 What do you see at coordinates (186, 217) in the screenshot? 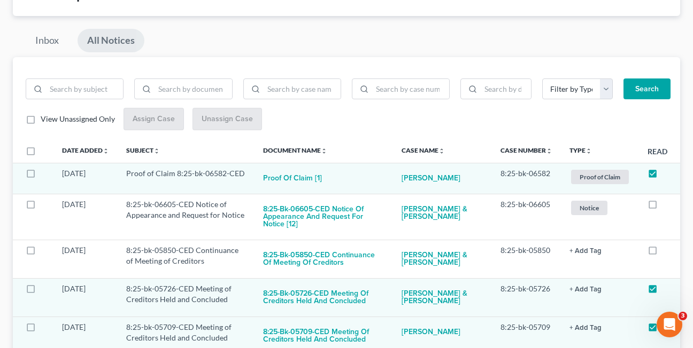
I see `td: 8:25-bk-06605-CED Notice of Appearance and Request for Notice` at bounding box center [186, 217].